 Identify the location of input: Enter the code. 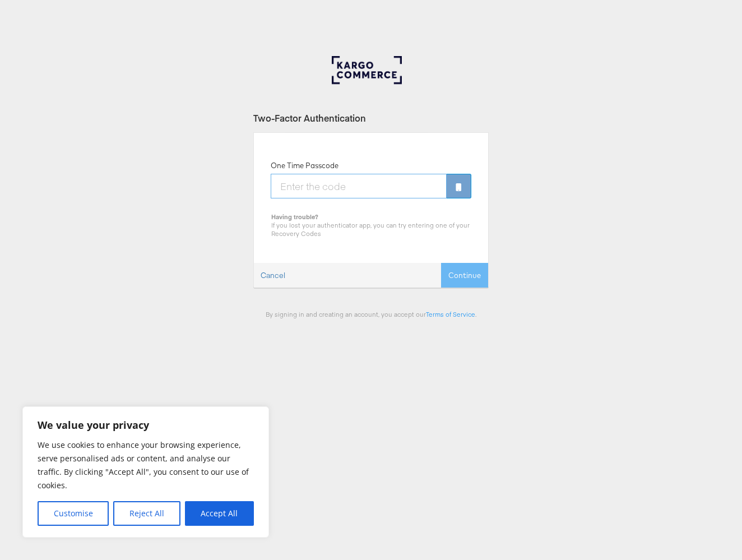
(359, 186).